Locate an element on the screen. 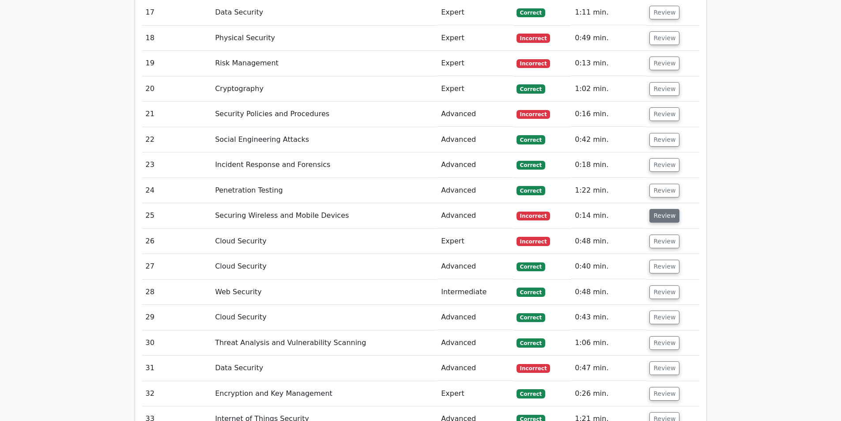 The height and width of the screenshot is (421, 841). td: Data Security is located at coordinates (325, 368).